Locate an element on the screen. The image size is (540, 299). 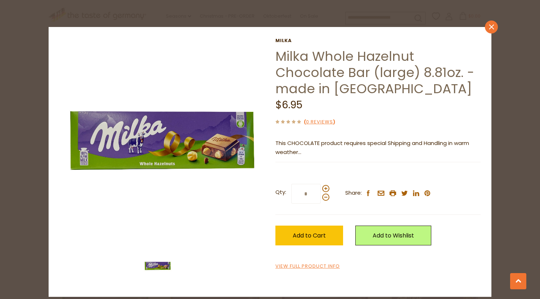
strong: Qty: is located at coordinates (281, 192).